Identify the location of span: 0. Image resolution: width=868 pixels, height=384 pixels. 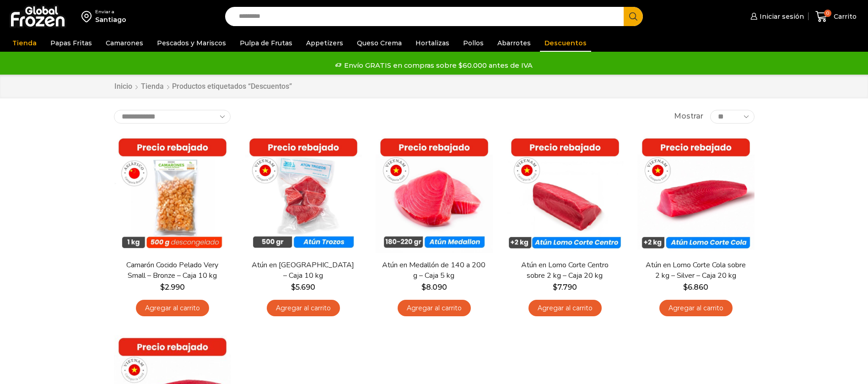
(828, 13).